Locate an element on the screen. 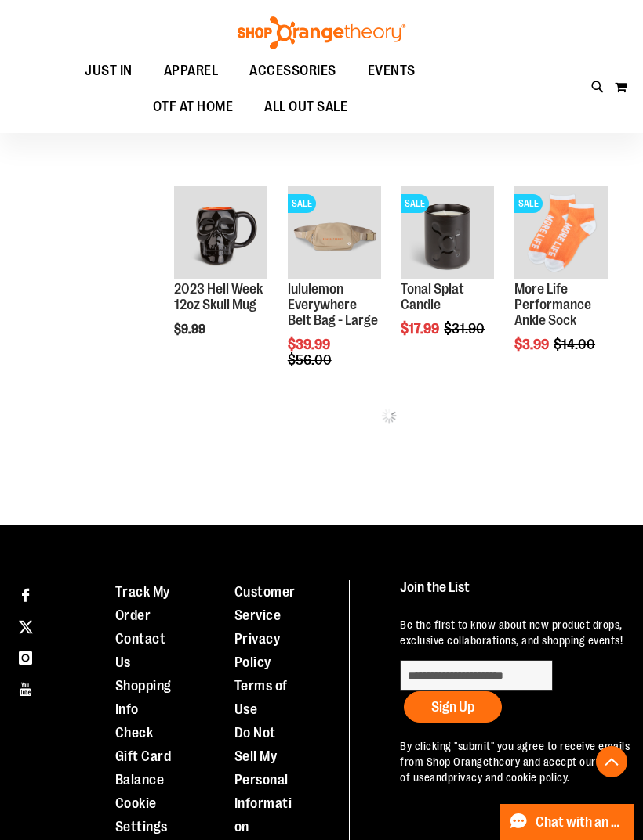 This screenshot has width=643, height=840. a: privacy and cookie policy. is located at coordinates (508, 777).